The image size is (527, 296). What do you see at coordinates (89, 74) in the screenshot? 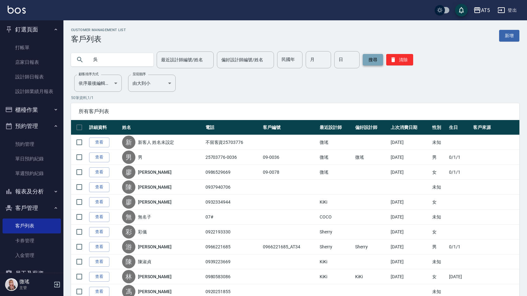
I see `label: 顧客排序方式` at bounding box center [89, 74].